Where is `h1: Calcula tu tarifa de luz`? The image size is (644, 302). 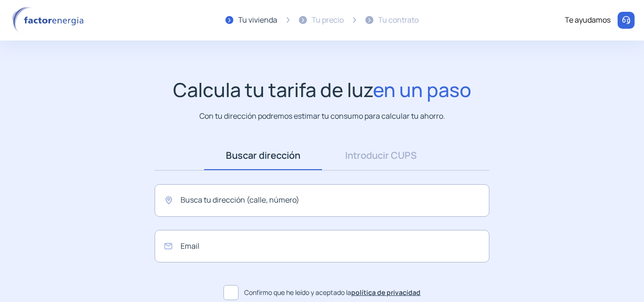
h1: Calcula tu tarifa de luz is located at coordinates (322, 90).